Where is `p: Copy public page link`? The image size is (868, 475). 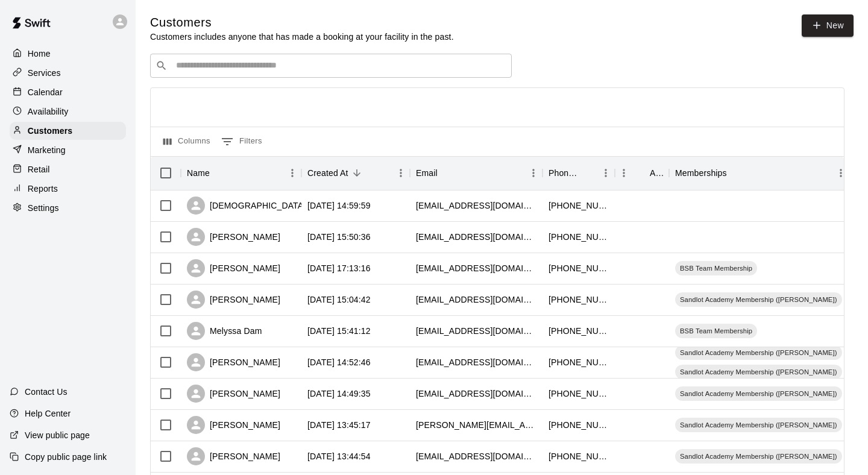
p: Copy public page link is located at coordinates (65, 456).